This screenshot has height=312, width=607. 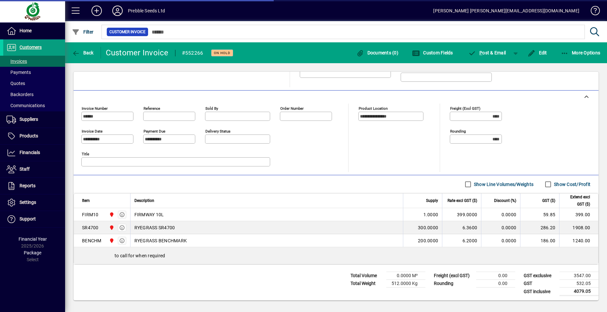 I want to click on span: Filter, so click(x=83, y=32).